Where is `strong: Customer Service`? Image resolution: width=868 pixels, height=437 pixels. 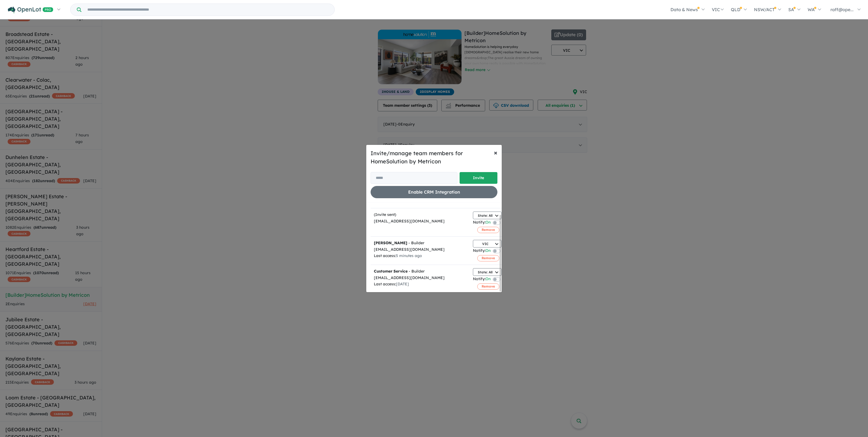 strong: Customer Service is located at coordinates (390, 271).